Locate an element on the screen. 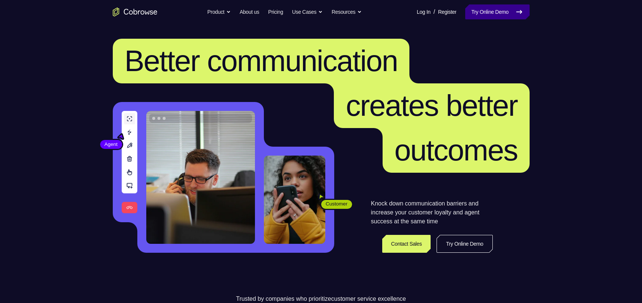 This screenshot has width=642, height=303. a: Pricing is located at coordinates (275, 12).